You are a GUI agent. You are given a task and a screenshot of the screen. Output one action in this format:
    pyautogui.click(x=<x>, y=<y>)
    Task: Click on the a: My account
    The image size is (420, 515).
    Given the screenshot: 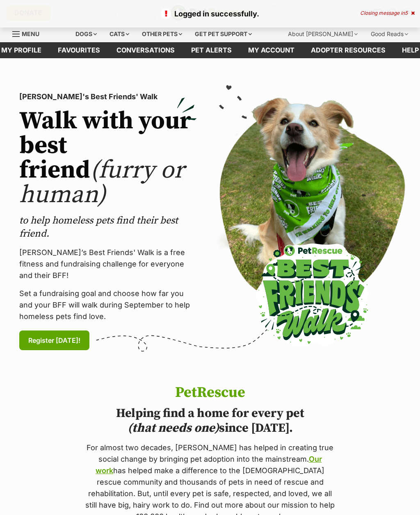 What is the action you would take?
    pyautogui.click(x=271, y=50)
    